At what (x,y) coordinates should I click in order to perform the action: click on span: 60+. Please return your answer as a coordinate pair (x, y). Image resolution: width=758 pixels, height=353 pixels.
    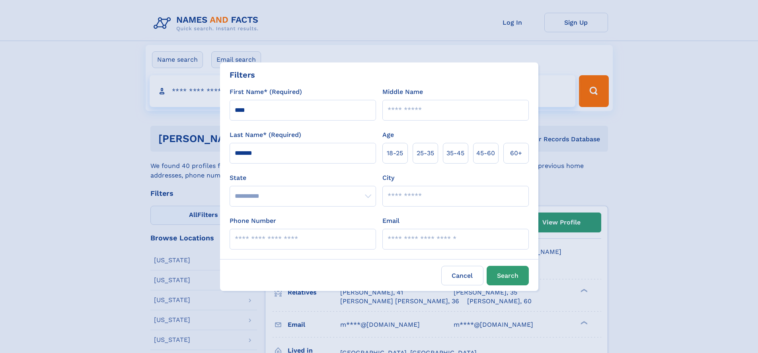
    Looking at the image, I should click on (516, 153).